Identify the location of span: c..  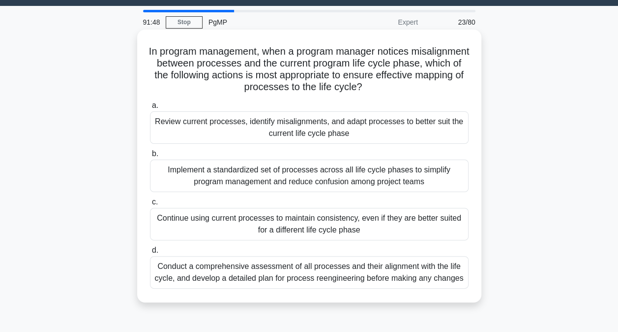
(155, 201).